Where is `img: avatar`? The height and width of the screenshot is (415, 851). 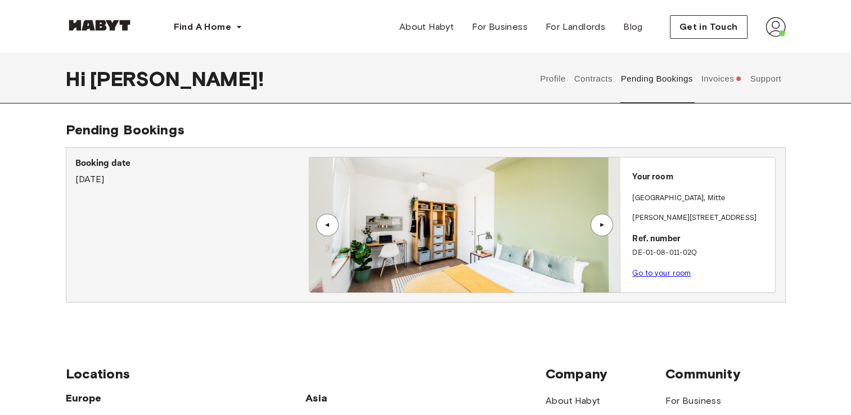
img: avatar is located at coordinates (776, 27).